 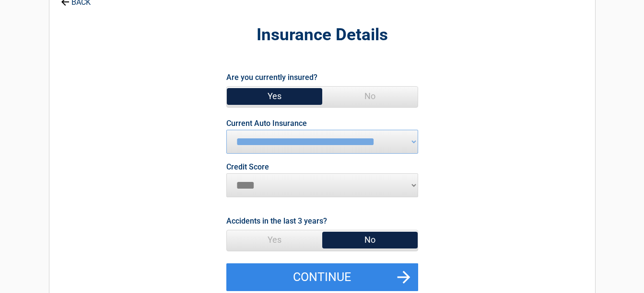 What do you see at coordinates (322, 35) in the screenshot?
I see `h2: Insurance Details` at bounding box center [322, 35].